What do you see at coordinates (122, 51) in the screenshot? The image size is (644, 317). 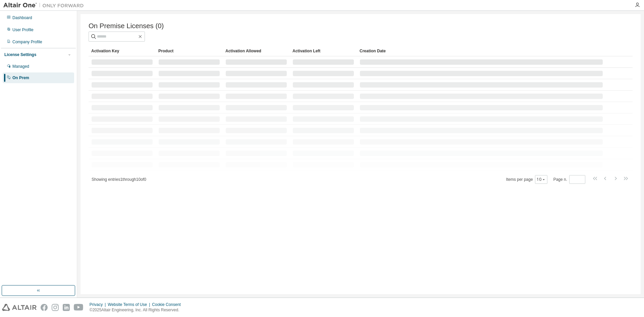 I see `div: Activation Key` at bounding box center [122, 51].